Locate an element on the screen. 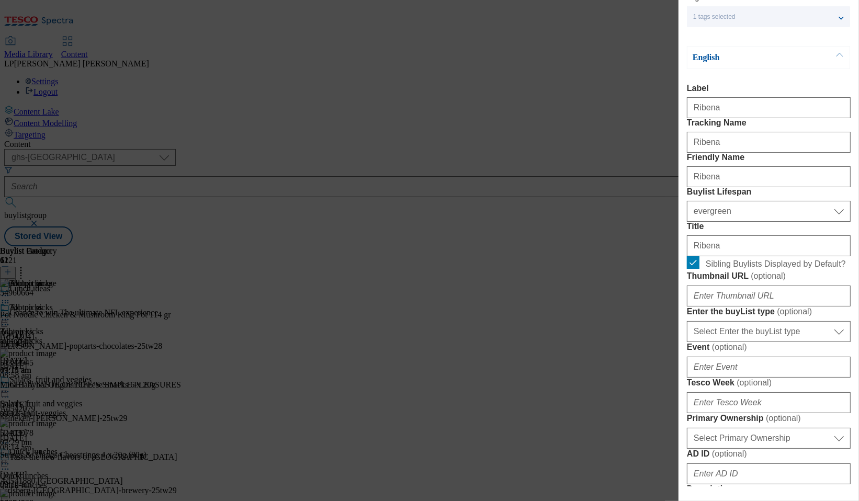  label: Enter the buyList type is located at coordinates (769, 312).